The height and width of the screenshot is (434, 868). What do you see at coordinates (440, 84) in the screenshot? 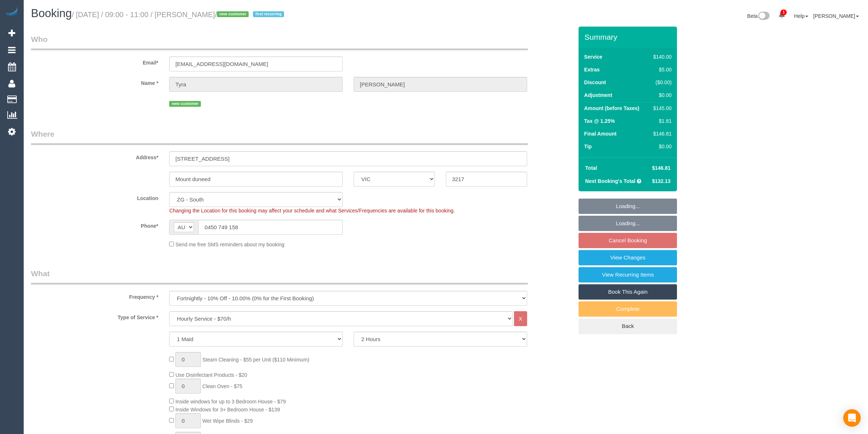
I see `input: Last Name*` at bounding box center [440, 84].